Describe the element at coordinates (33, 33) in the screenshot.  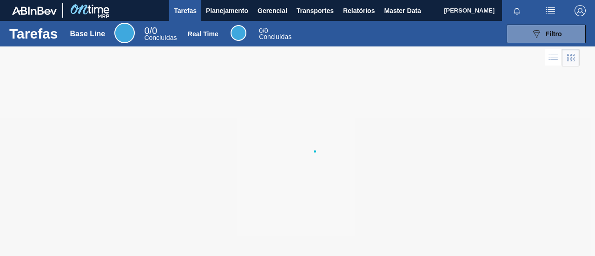
I see `h1: Tarefas` at that location.